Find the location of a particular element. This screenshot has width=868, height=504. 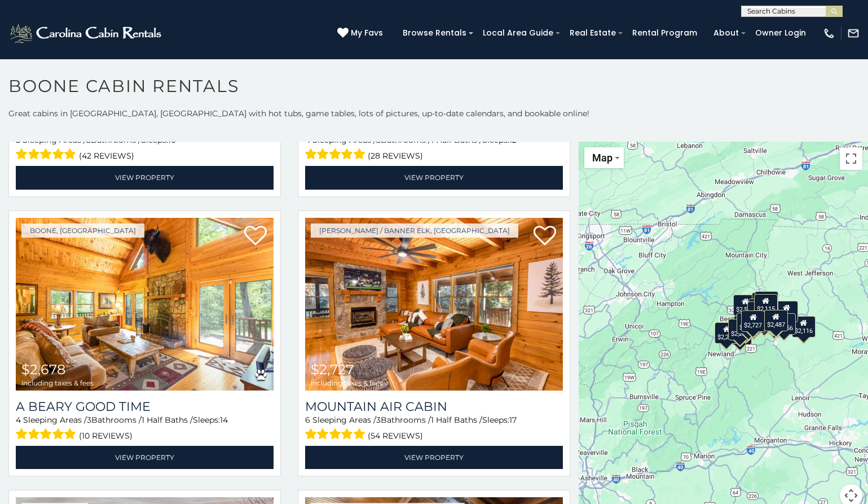

span: 14 is located at coordinates (224, 420).